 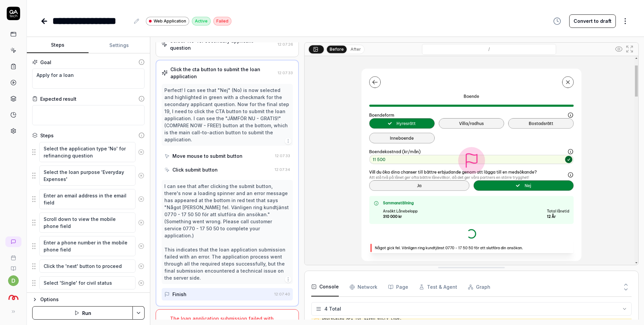 What do you see at coordinates (619, 49) in the screenshot?
I see `button: Show all interative elements` at bounding box center [619, 49].